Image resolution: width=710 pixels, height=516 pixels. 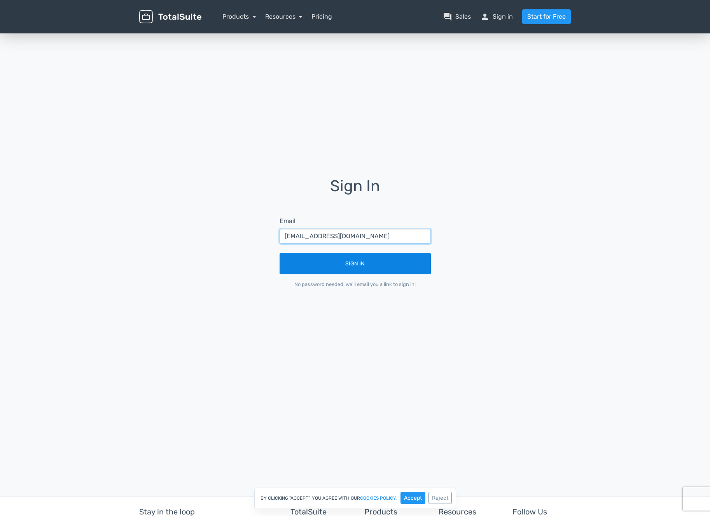 What do you see at coordinates (355, 264) in the screenshot?
I see `button: Sign In` at bounding box center [355, 264].